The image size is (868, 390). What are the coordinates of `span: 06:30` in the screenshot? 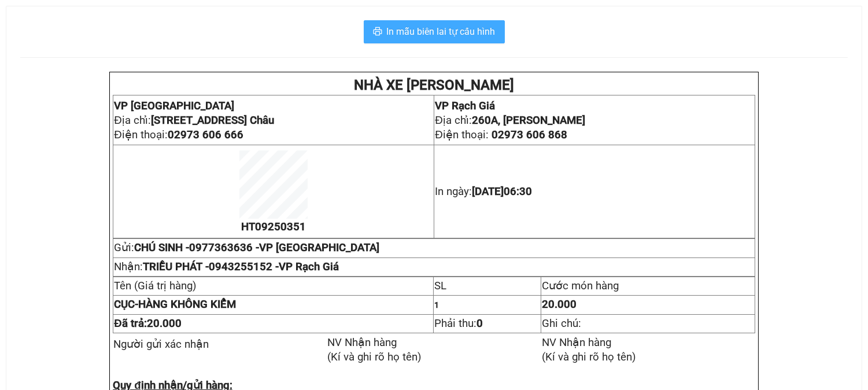 It's located at (518, 192).